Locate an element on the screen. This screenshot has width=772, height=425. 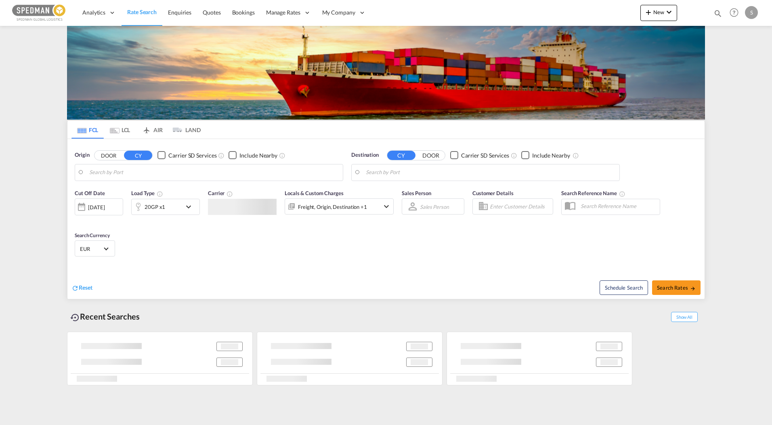
md-tab-item: LCL is located at coordinates (120, 130).